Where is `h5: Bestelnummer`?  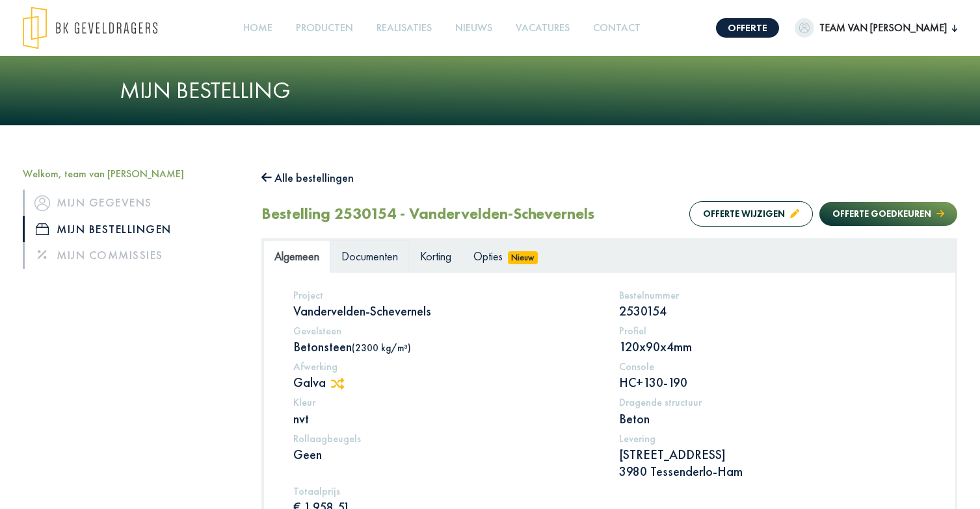
h5: Bestelnummer is located at coordinates (772, 295).